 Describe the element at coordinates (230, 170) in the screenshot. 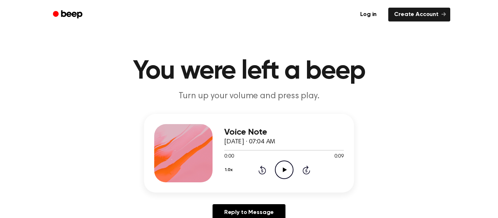

I see `button: 1.0x` at that location.